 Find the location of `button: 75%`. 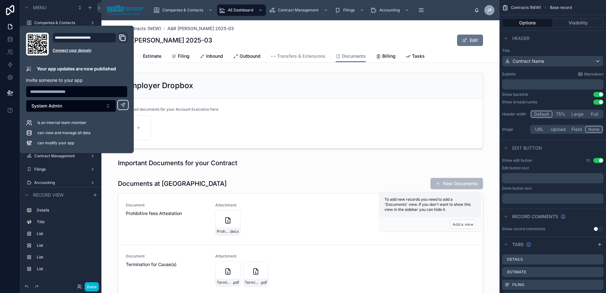

button: 75% is located at coordinates (560, 114).